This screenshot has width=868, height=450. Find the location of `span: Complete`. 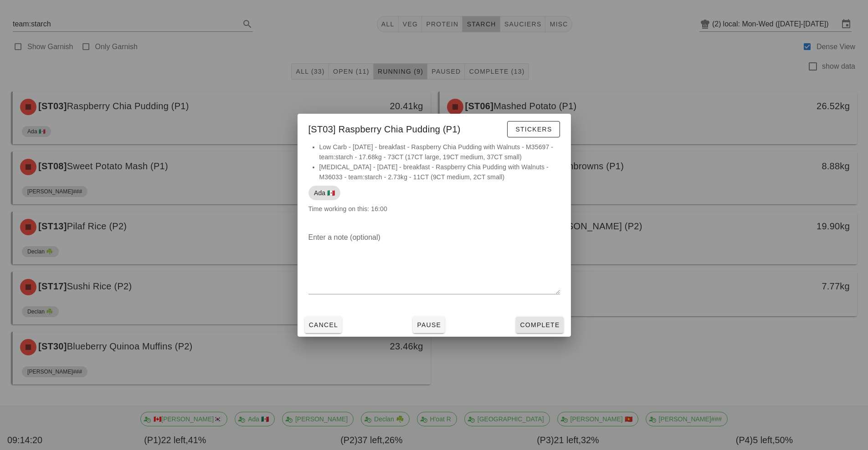

span: Complete is located at coordinates (540, 325).